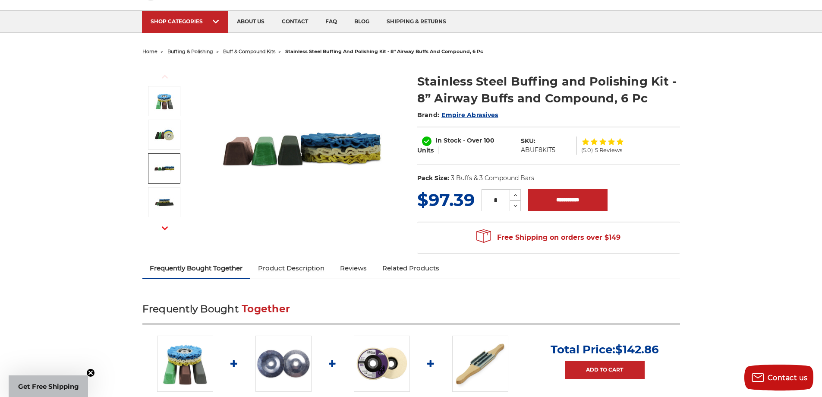 The height and width of the screenshot is (397, 822). What do you see at coordinates (150, 51) in the screenshot?
I see `a: home` at bounding box center [150, 51].